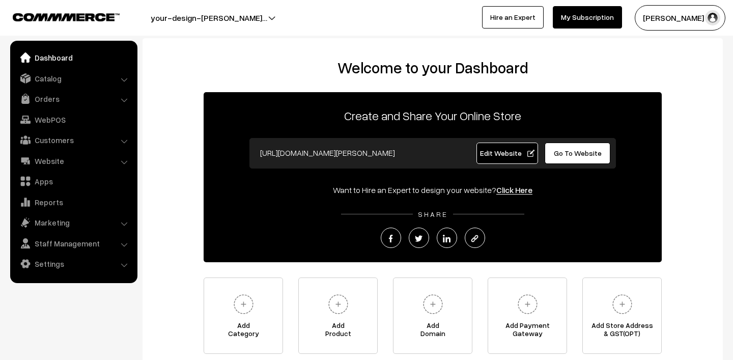 This screenshot has width=733, height=360. Describe the element at coordinates (57, 16) in the screenshot. I see `a: COMMMERCE` at that location.